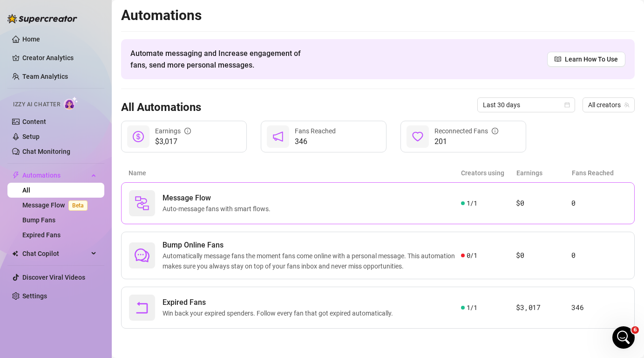 Image resolution: width=644 pixels, height=358 pixels. What do you see at coordinates (42, 235) in the screenshot?
I see `a: Expired Fans` at bounding box center [42, 235].